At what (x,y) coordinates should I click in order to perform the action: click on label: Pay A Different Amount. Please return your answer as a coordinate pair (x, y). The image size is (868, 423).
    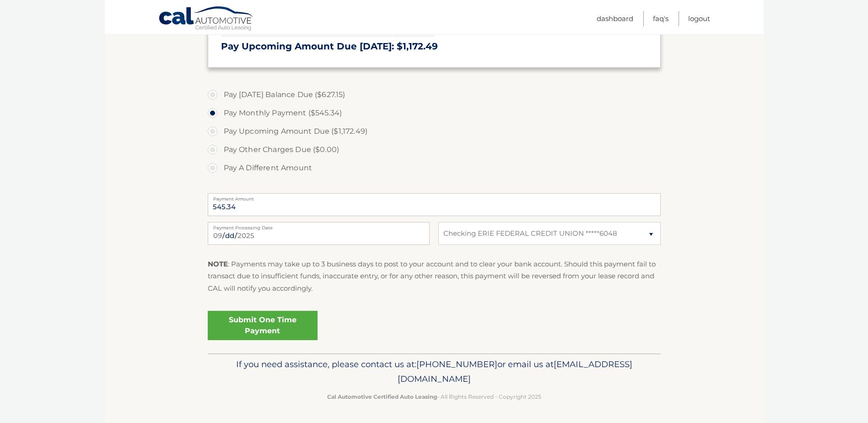
    Looking at the image, I should click on (434, 168).